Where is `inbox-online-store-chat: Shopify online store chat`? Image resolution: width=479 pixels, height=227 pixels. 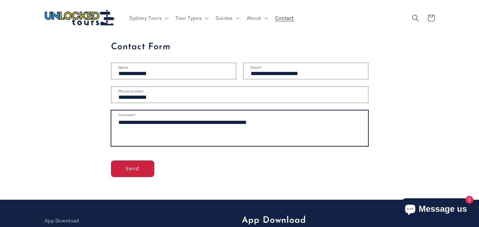
inbox-online-store-chat: Shopify online store chat is located at coordinates (436, 210).